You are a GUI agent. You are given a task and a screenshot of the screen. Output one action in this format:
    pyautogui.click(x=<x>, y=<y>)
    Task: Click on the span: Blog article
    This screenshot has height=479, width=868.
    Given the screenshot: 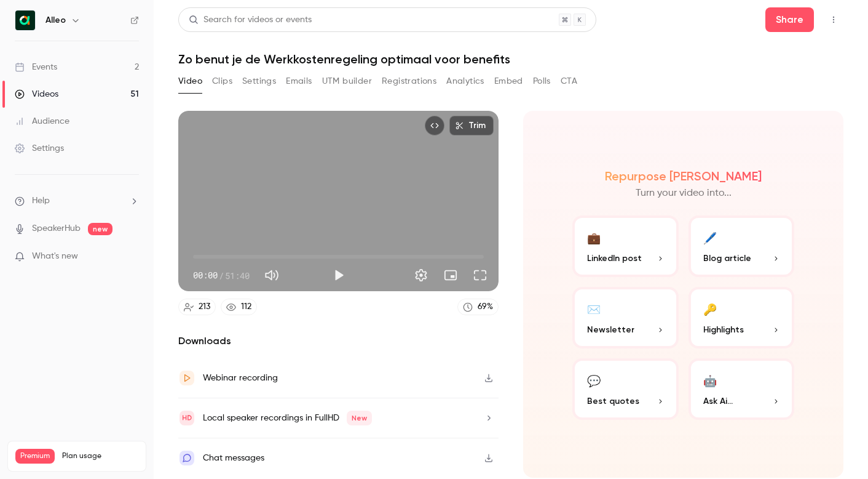 What is the action you would take?
    pyautogui.click(x=728, y=258)
    